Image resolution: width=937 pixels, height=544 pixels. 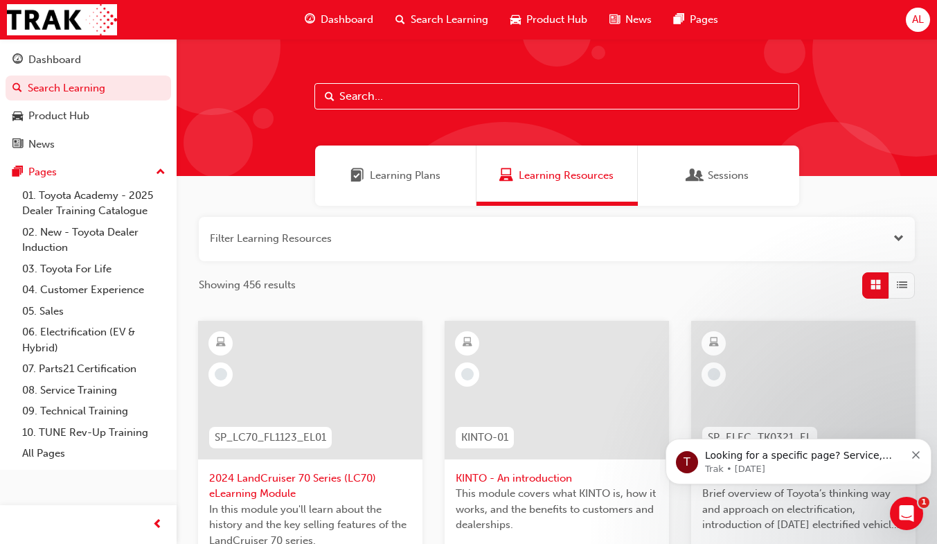 I want to click on a: 10. TUNE Rev-Up Training, so click(x=93, y=432).